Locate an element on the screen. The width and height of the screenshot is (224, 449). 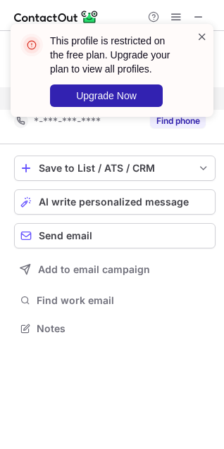
span: AI write personalized message is located at coordinates (113, 202).